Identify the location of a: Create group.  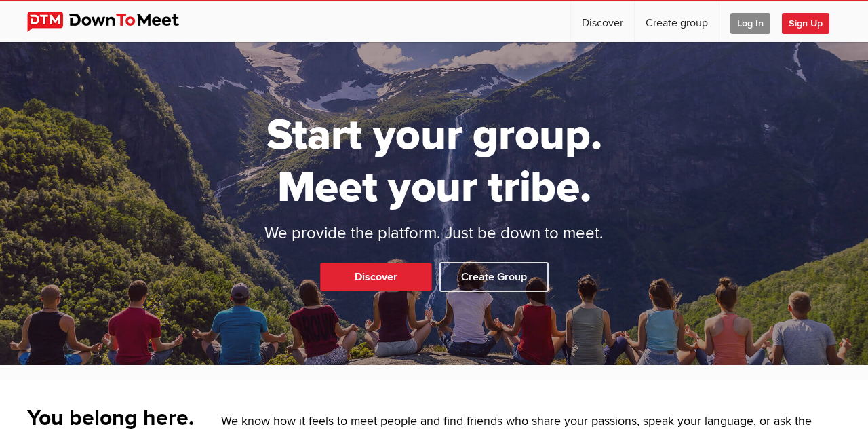
(677, 22).